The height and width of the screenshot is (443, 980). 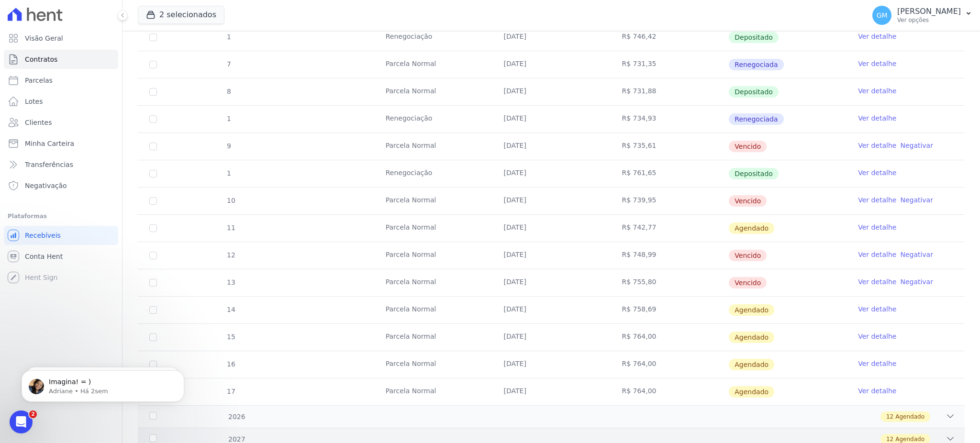 What do you see at coordinates (669, 64) in the screenshot?
I see `td: R$ 731,35` at bounding box center [669, 64].